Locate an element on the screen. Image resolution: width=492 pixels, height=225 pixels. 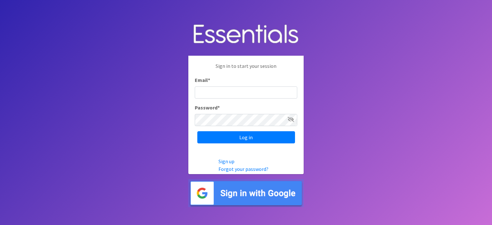
a: Forgot your password? is located at coordinates (243, 169).